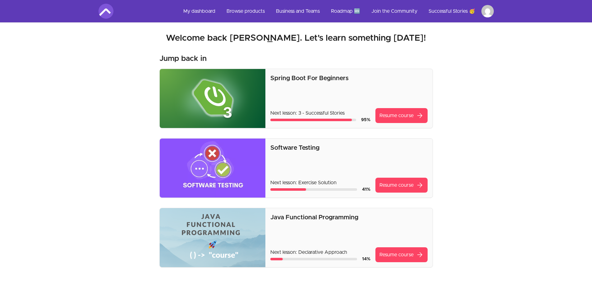  I want to click on p: Next lesson: 3 - Successful Stories, so click(320, 113).